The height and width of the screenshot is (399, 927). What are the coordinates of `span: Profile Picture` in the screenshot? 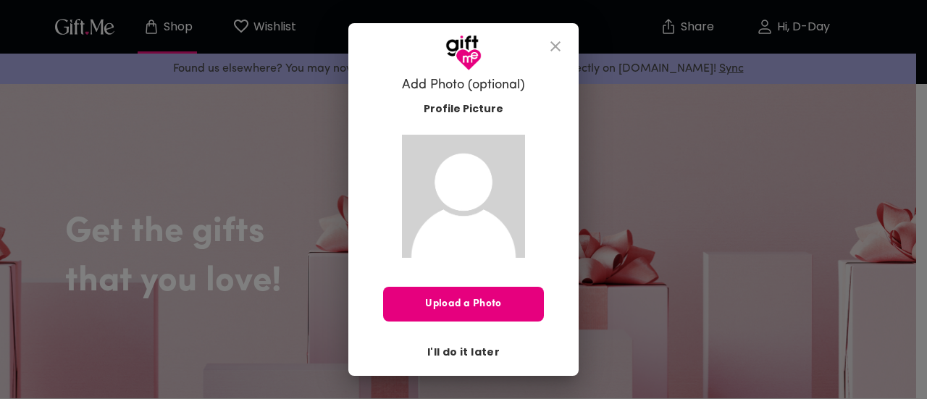 It's located at (464, 109).